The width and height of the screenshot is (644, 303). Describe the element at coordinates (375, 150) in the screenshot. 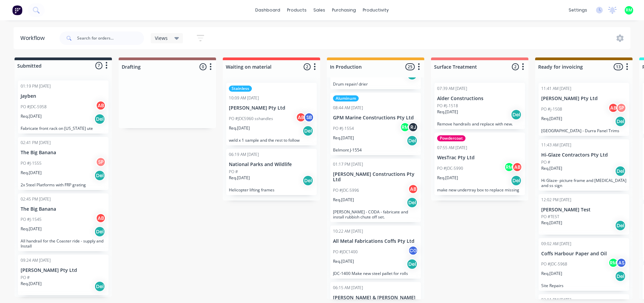

I see `p: Belmont J-1554` at that location.